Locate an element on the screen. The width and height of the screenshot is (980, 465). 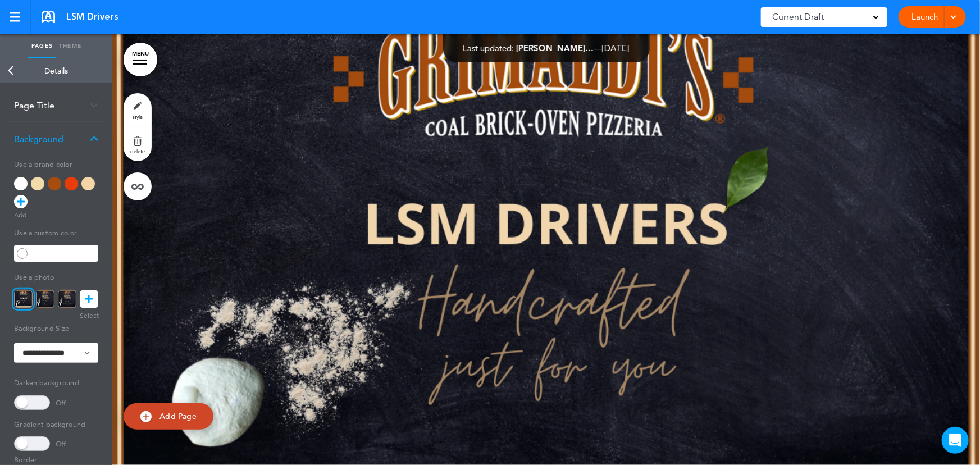
h5: Use a custom color is located at coordinates (56, 232).